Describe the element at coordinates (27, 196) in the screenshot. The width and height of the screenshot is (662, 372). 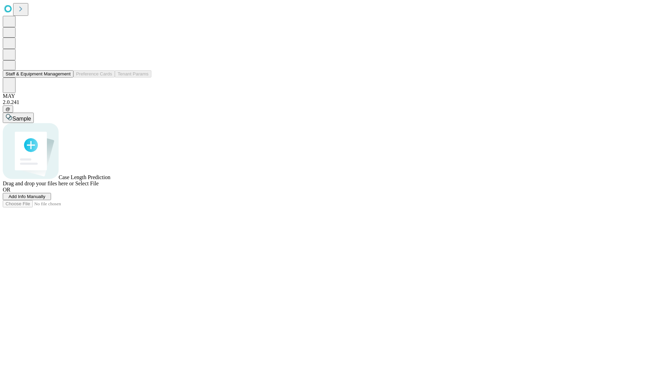
I see `span: Add Info Manually` at that location.